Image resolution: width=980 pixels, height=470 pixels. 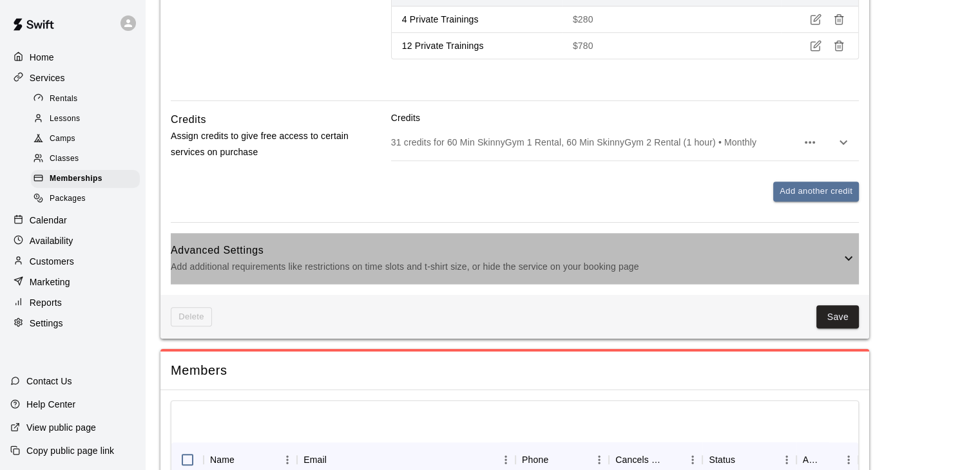 I want to click on span: Classes, so click(x=64, y=159).